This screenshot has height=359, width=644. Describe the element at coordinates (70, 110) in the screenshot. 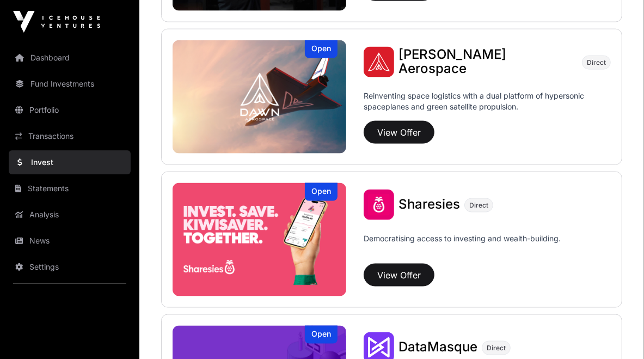

I see `a: Portfolio` at that location.